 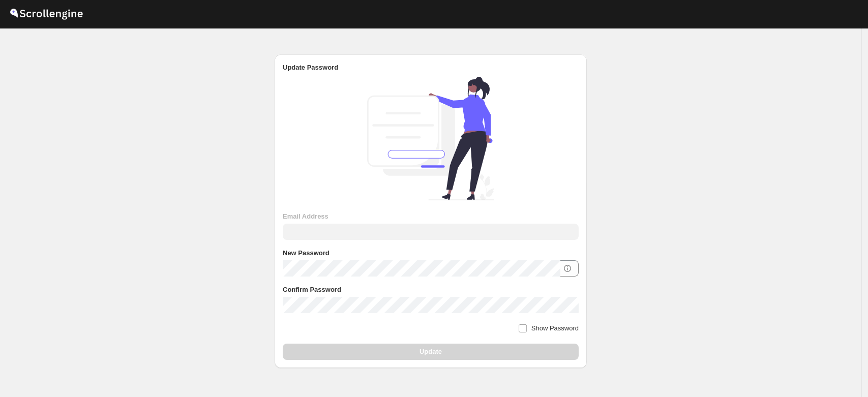 What do you see at coordinates (306, 216) in the screenshot?
I see `b: Email Address` at bounding box center [306, 216].